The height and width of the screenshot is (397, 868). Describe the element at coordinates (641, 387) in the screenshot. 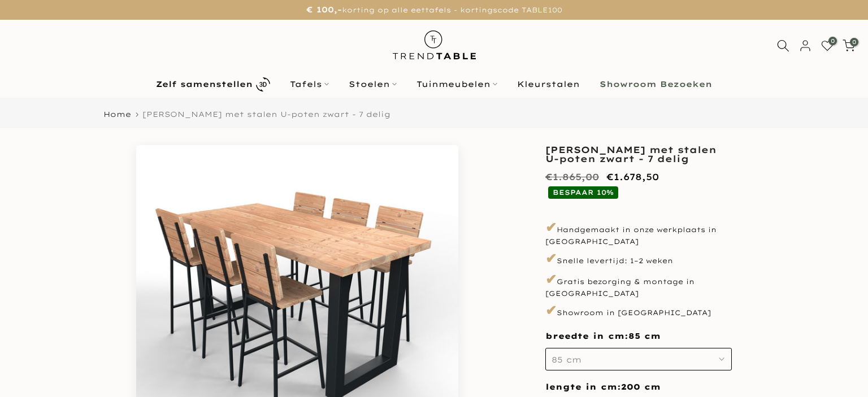

I see `span: 200 cm` at that location.